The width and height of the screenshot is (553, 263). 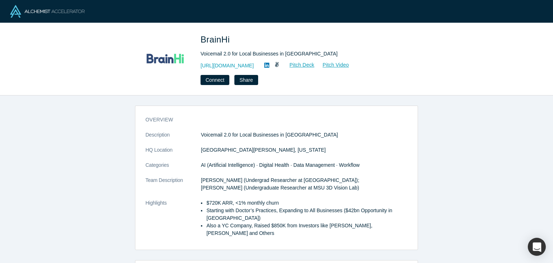 I want to click on a: Pitch Deck, so click(x=298, y=65).